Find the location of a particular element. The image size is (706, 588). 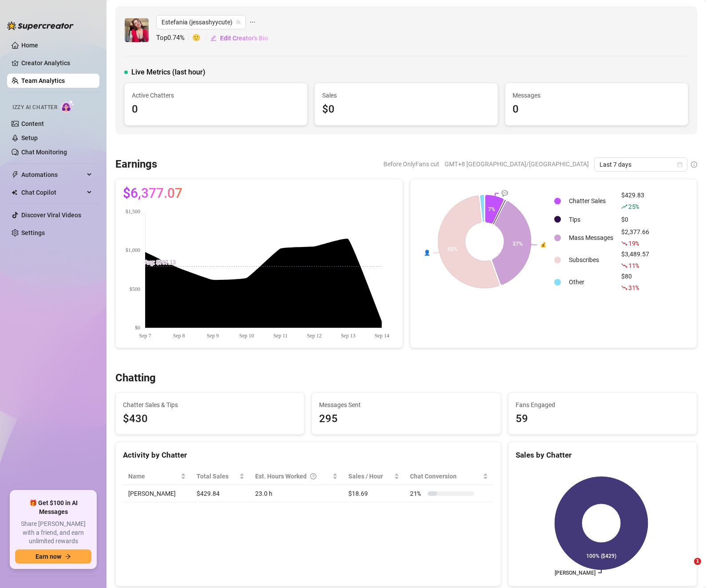

img: AI Chatter is located at coordinates (67, 106).